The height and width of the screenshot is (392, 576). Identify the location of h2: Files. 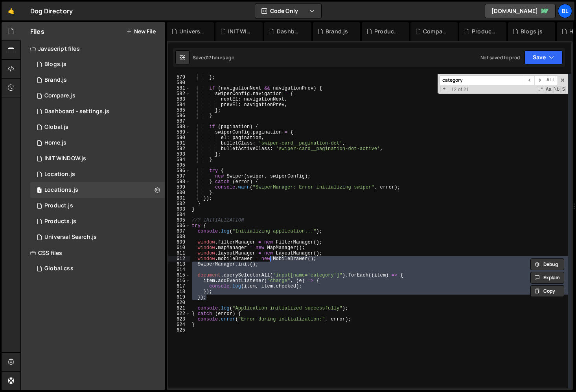
(38, 32).